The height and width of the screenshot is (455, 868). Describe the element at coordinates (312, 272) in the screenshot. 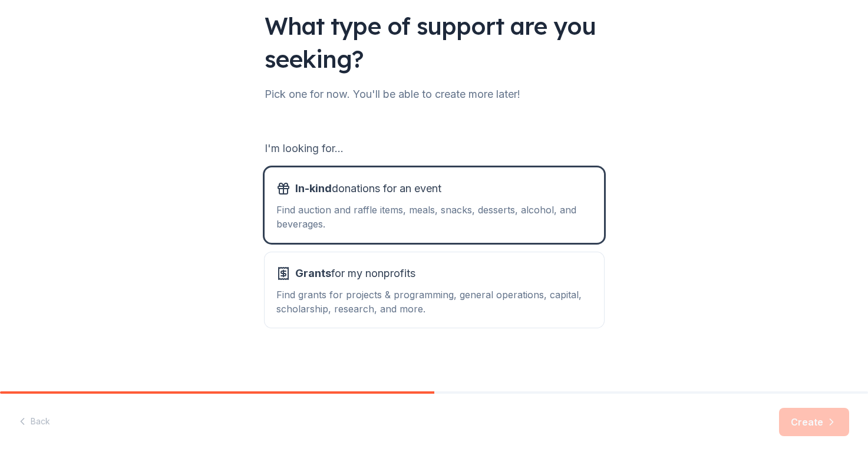

I see `span: Grants` at that location.